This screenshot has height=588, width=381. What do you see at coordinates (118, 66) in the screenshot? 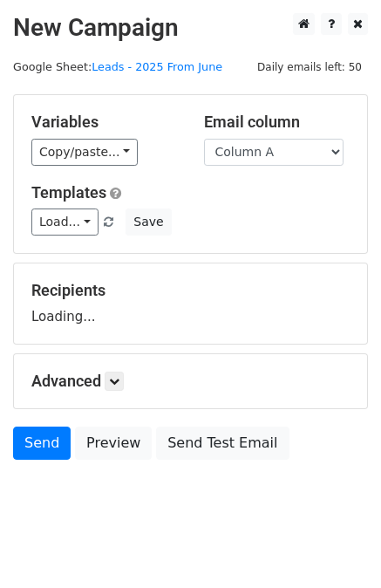
I see `small: Google Sheet:` at bounding box center [118, 66].